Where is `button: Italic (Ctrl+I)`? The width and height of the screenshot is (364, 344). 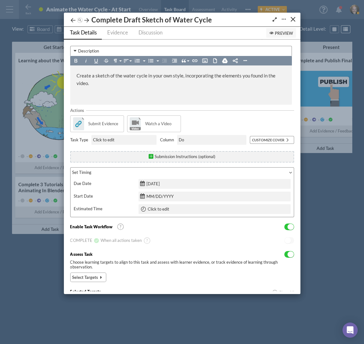 button: Italic (Ctrl+I) is located at coordinates (86, 61).